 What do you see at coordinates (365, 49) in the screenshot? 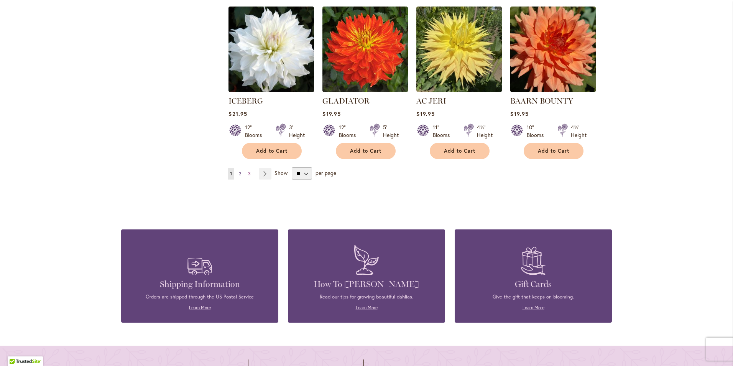
I see `img: Gladiator` at bounding box center [365, 49].